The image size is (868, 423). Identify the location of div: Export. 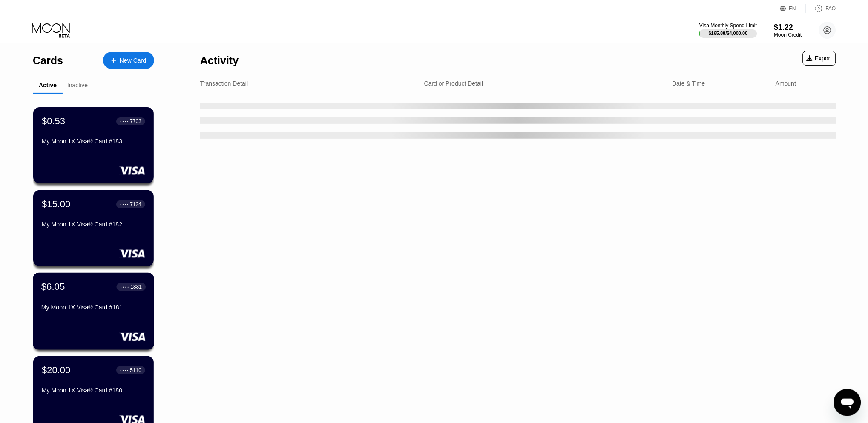
(819, 59).